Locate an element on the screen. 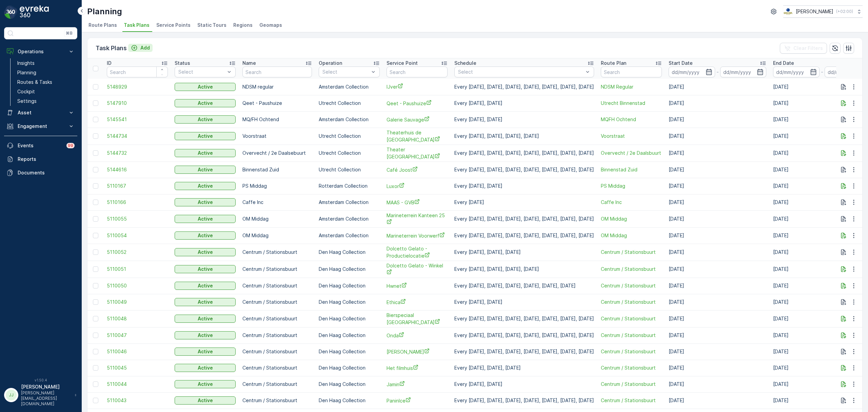 This screenshot has width=868, height=412. p: Task Plans is located at coordinates (111, 48).